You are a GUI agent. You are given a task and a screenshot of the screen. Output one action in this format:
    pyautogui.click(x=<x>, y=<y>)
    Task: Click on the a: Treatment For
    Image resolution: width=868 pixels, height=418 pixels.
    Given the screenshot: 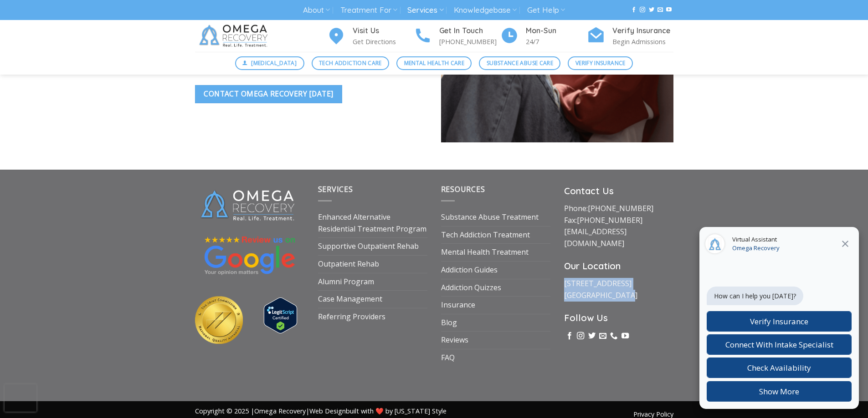 What is the action you would take?
    pyautogui.click(x=368, y=10)
    